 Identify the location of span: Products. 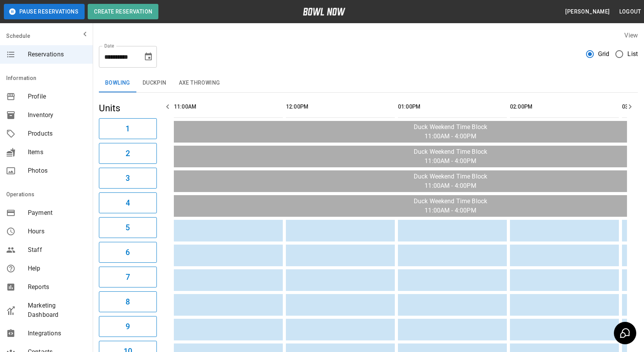
(57, 134).